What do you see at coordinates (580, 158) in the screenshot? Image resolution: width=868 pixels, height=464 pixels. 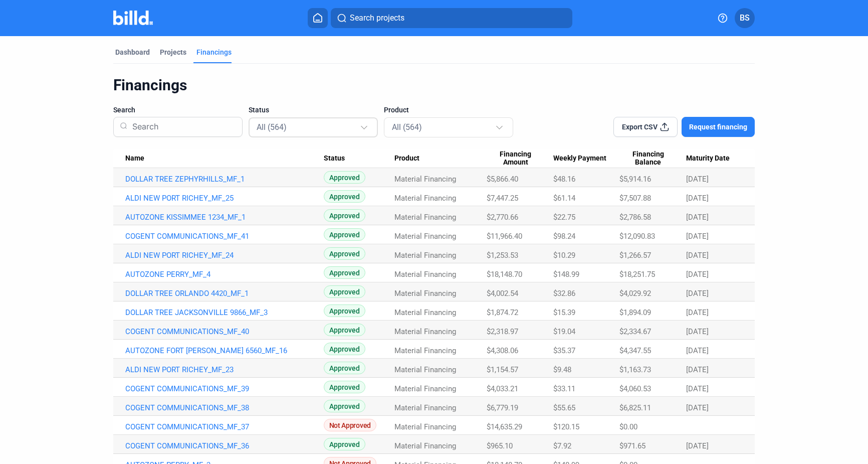 I see `span: Weekly Payment` at bounding box center [580, 158].